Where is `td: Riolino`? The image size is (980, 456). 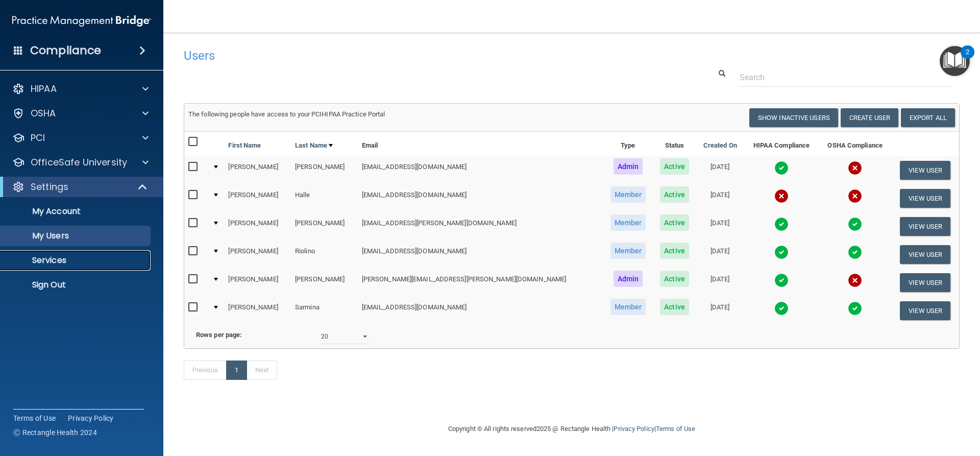 td: Riolino is located at coordinates (324, 254).